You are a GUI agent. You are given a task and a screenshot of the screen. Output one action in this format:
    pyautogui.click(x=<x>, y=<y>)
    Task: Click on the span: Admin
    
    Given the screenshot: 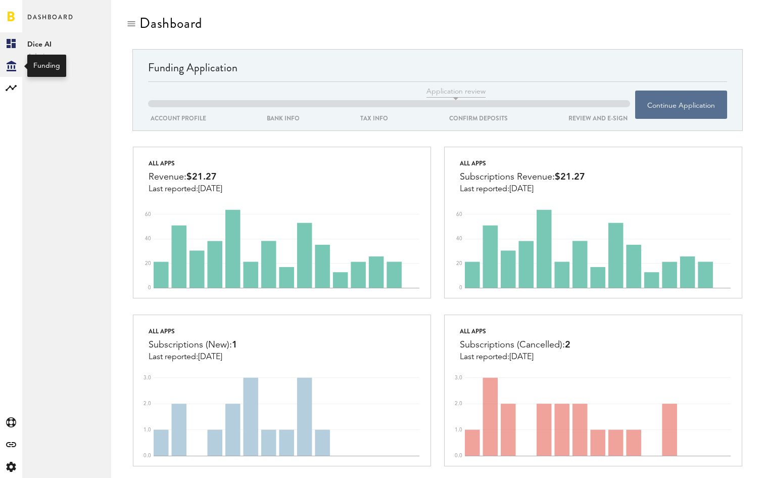 What is the action you would take?
    pyautogui.click(x=67, y=57)
    